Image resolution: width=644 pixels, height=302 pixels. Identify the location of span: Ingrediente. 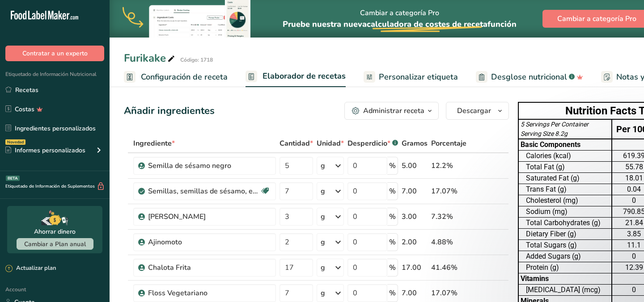
(154, 143).